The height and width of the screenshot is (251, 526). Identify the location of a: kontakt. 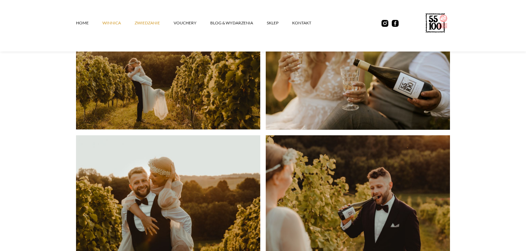
(309, 23).